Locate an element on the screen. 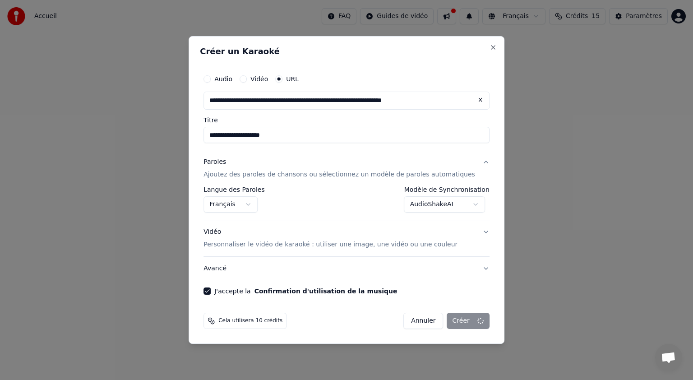 The width and height of the screenshot is (693, 380). label: J'accepte la is located at coordinates (306, 291).